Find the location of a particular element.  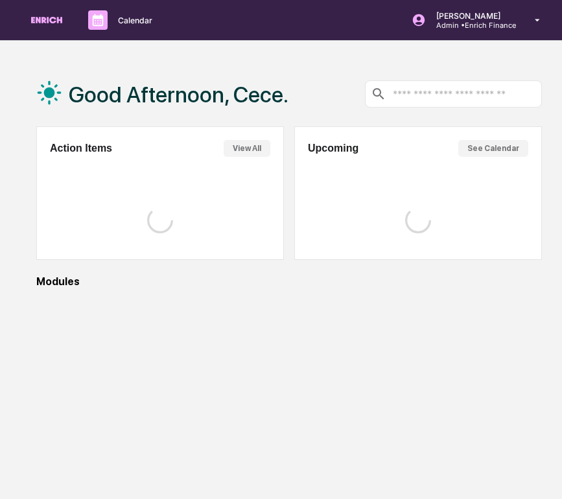

button: See Calendar is located at coordinates (493, 148).